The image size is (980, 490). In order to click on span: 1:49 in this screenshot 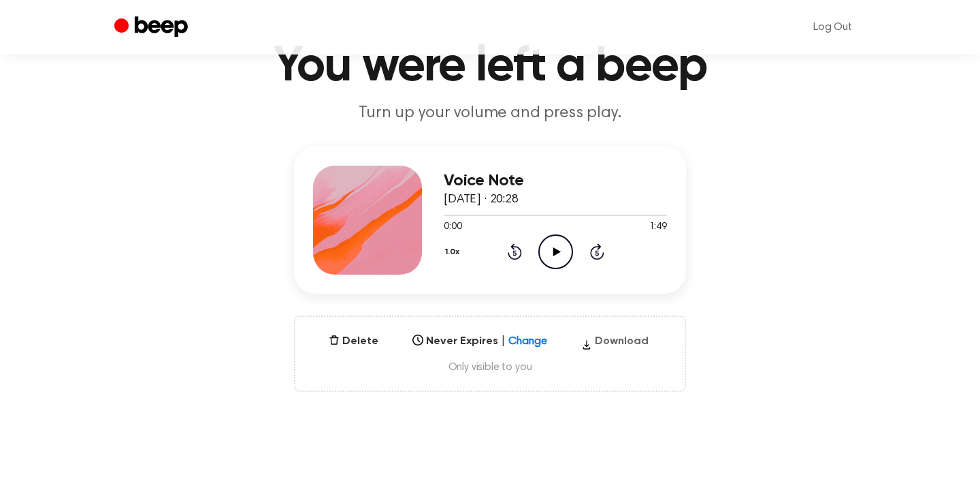, I will do `click(658, 227)`.